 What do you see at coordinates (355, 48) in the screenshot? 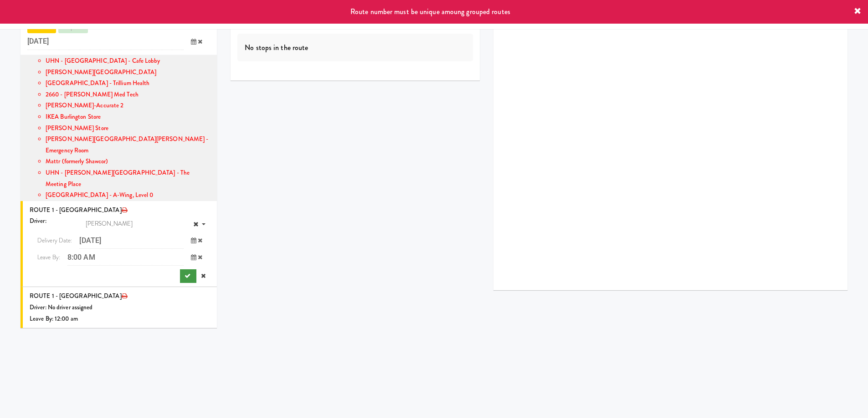
I see `div: No stops in the route` at bounding box center [355, 48].